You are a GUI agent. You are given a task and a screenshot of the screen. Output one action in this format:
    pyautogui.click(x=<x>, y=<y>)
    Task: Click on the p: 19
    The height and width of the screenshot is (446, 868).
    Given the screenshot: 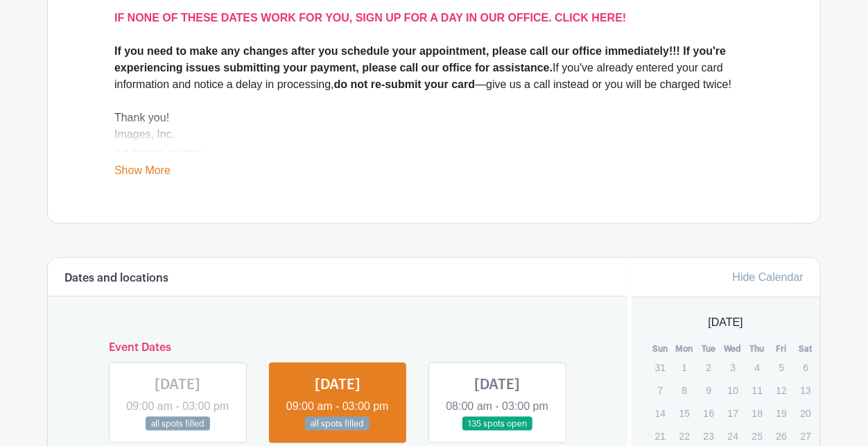 What is the action you would take?
    pyautogui.click(x=781, y=413)
    